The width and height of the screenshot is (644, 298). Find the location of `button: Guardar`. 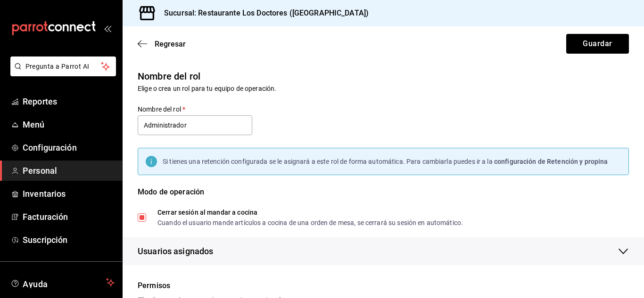

button: Guardar is located at coordinates (597, 44).